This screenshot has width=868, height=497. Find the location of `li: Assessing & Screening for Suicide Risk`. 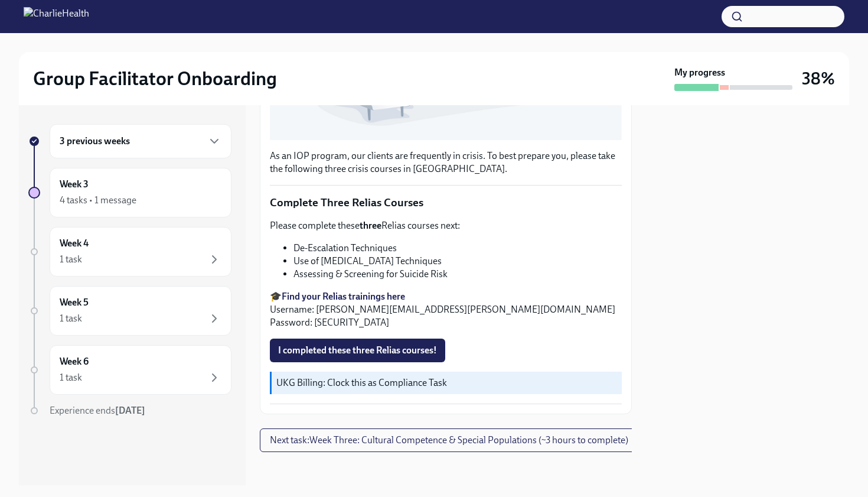

li: Assessing & Screening for Suicide Risk is located at coordinates (458, 274).